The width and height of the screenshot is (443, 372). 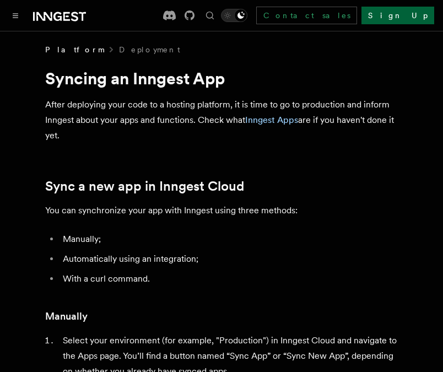 What do you see at coordinates (210, 15) in the screenshot?
I see `button: Find something...` at bounding box center [210, 15].